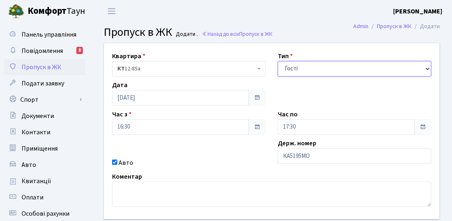  Describe the element at coordinates (45, 83) in the screenshot. I see `a: Подати заявку` at that location.